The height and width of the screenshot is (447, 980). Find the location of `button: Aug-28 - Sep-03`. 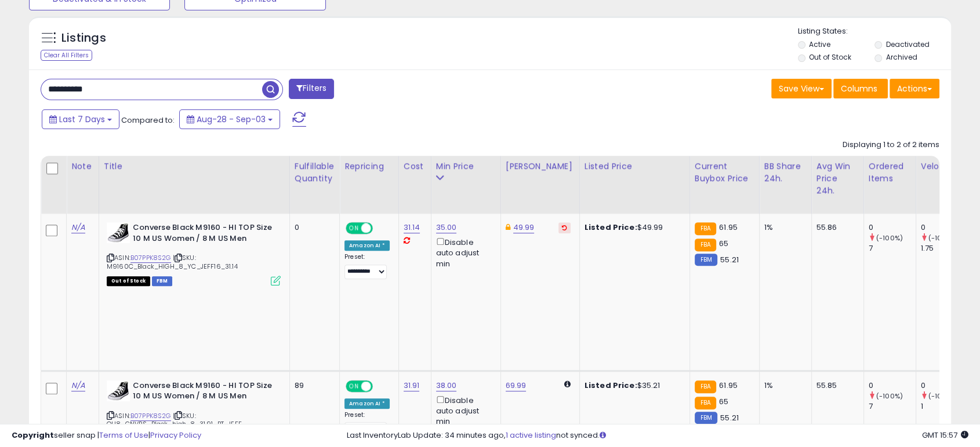

button: Aug-28 - Sep-03 is located at coordinates (230, 120).